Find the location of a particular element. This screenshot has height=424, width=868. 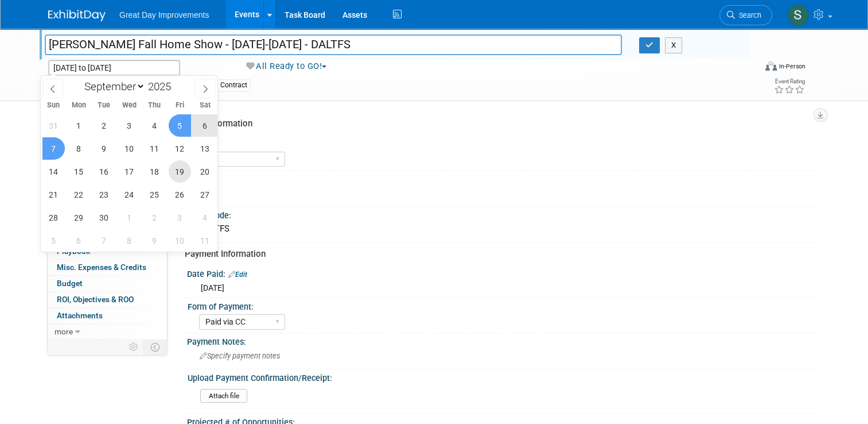

span: September 18, 2025 is located at coordinates (155, 171).